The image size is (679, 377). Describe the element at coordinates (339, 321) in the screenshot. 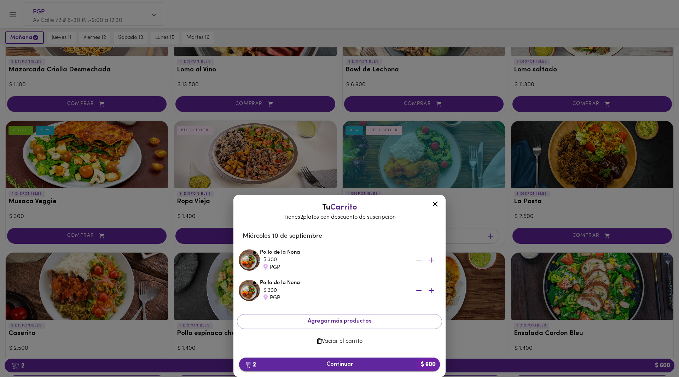

I see `span: Agregar más productos` at that location.